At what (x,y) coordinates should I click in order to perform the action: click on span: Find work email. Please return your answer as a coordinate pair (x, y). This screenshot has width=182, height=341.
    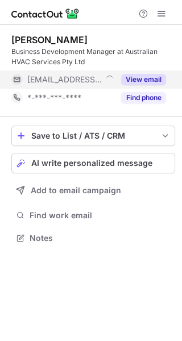
    Looking at the image, I should click on (100, 215).